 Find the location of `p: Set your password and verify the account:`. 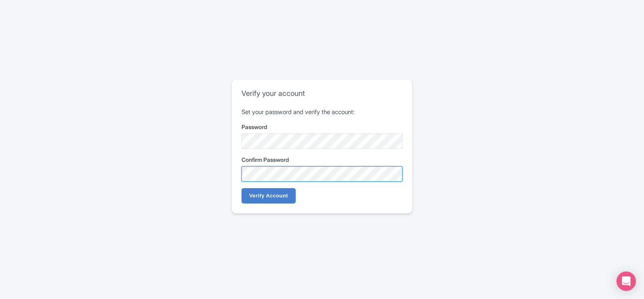

p: Set your password and verify the account: is located at coordinates (322, 112).